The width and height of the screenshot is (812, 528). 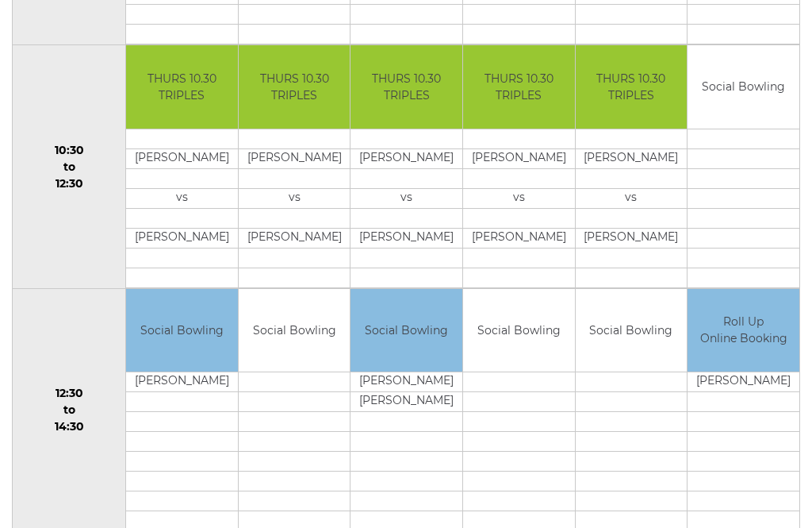 What do you see at coordinates (743, 330) in the screenshot?
I see `td: Roll Up Online Booking` at bounding box center [743, 330].